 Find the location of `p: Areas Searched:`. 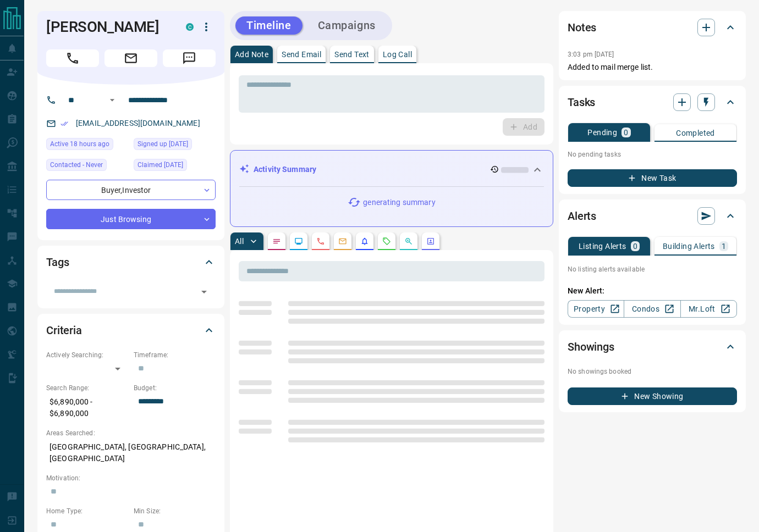

p: Areas Searched: is located at coordinates (131, 433).